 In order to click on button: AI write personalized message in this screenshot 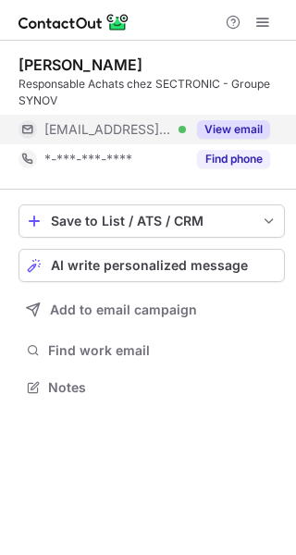, I will do `click(152, 266)`.